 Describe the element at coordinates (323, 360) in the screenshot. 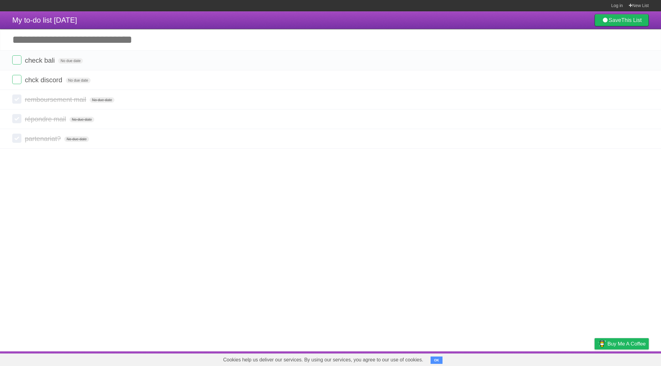

I see `span: Cookies help us deliver our services. By using our services, you agree to our use of cookies.` at that location.